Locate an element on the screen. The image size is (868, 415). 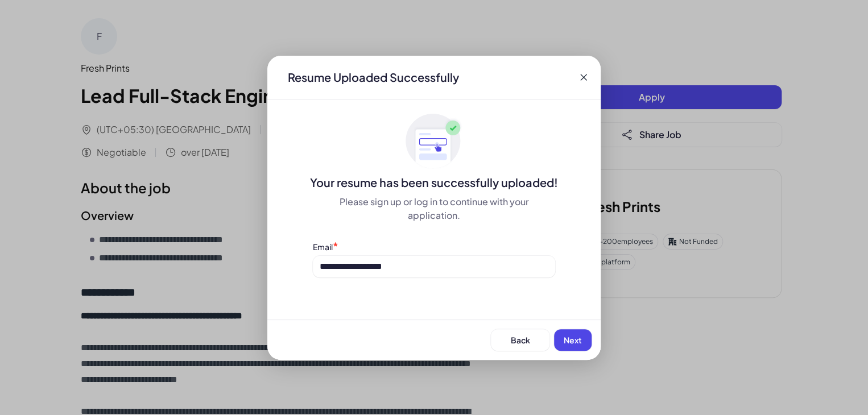
label: Email is located at coordinates (322, 247).